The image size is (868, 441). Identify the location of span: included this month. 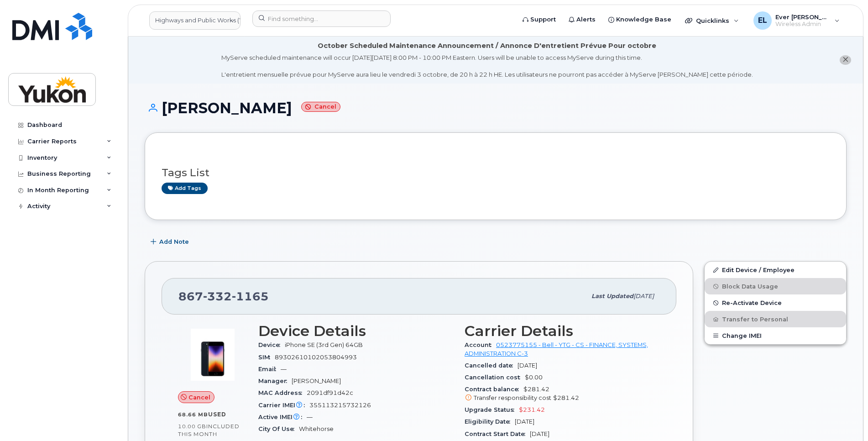
(209, 430).